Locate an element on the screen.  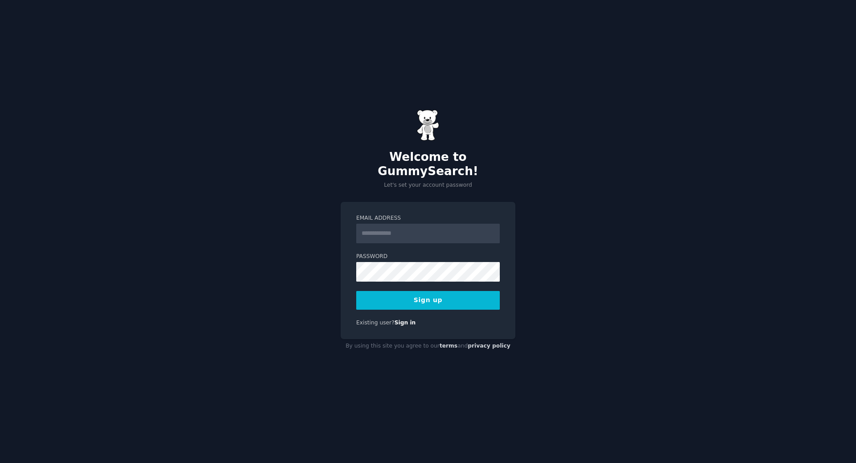
a: Sign in is located at coordinates (405, 323).